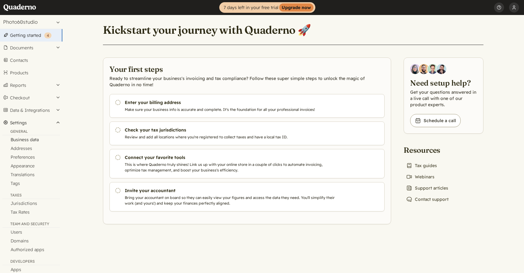 This screenshot has width=524, height=273. Describe the element at coordinates (31, 132) in the screenshot. I see `div: General` at that location.